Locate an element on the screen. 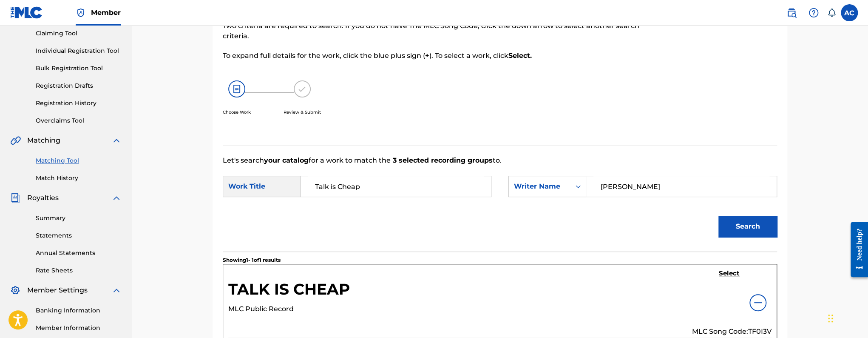  div: Notifications is located at coordinates (832, 12).